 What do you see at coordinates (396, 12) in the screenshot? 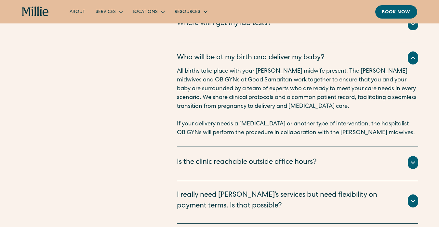
I see `a: Book now` at bounding box center [396, 12].